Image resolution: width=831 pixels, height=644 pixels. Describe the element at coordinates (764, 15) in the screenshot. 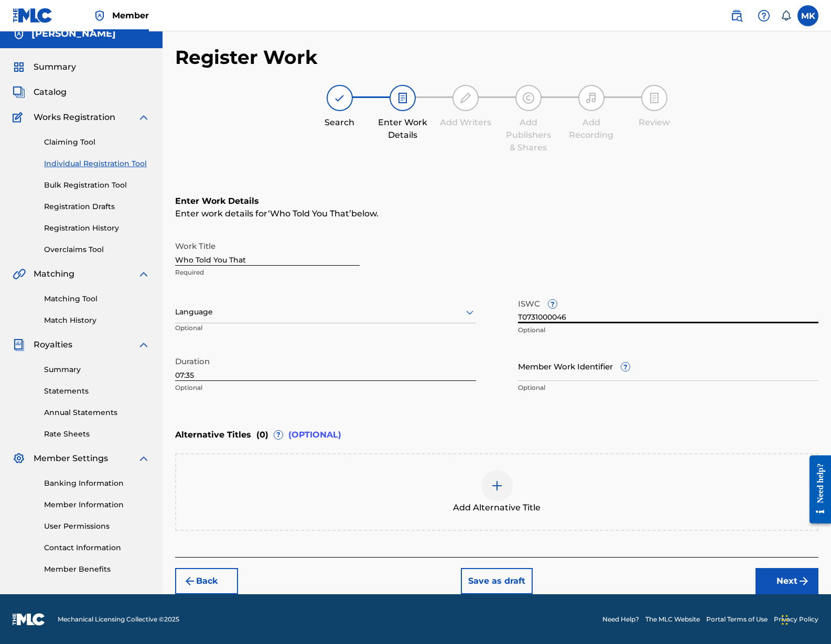

I see `img: help` at that location.